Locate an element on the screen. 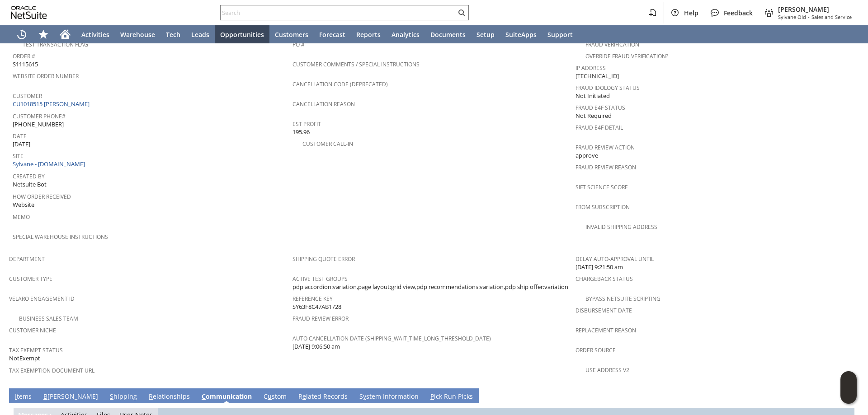 The height and width of the screenshot is (415, 868). a: Customer Call-in is located at coordinates (328, 144).